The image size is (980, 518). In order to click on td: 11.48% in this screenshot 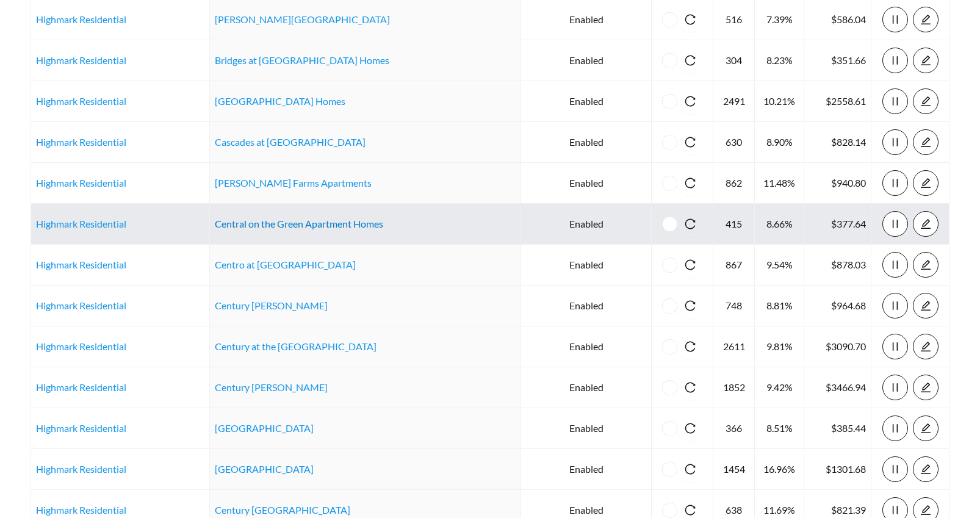, I will do `click(779, 183)`.